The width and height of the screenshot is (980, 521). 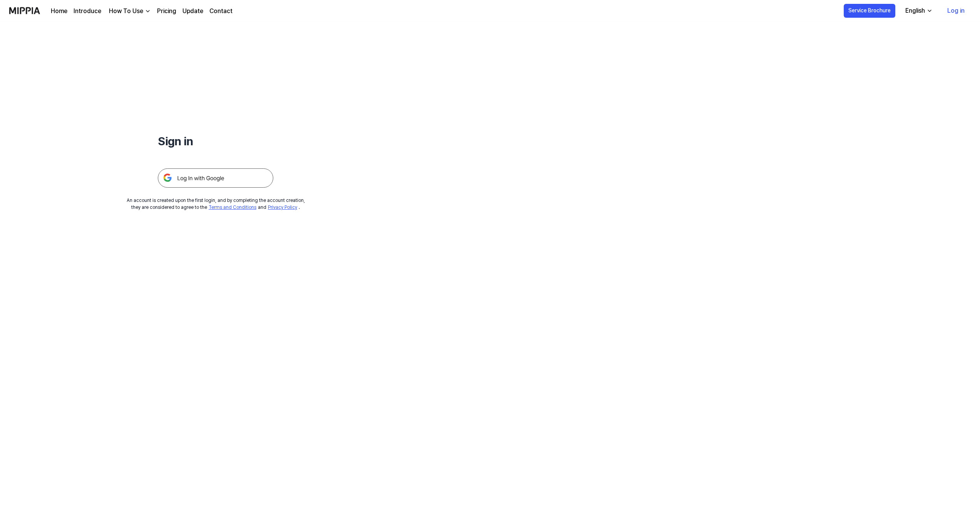 I want to click on a: Home, so click(x=59, y=11).